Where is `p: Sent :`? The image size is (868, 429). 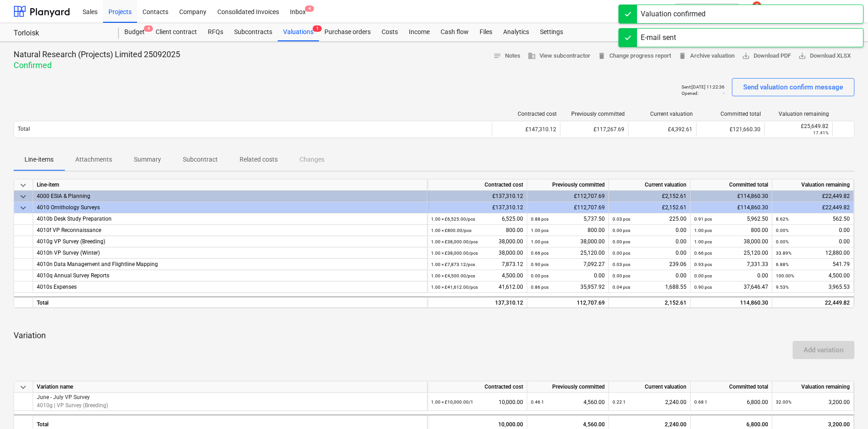 p: Sent : is located at coordinates (686, 87).